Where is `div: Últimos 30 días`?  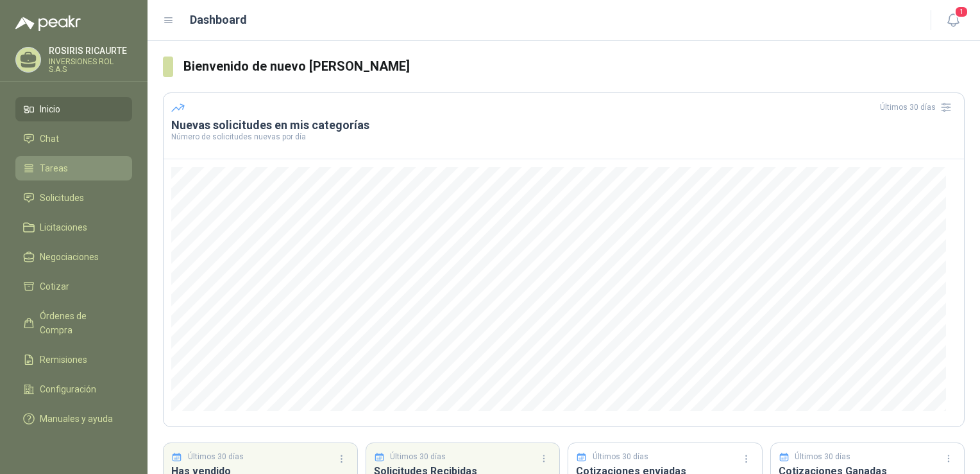 div: Últimos 30 días is located at coordinates (918, 107).